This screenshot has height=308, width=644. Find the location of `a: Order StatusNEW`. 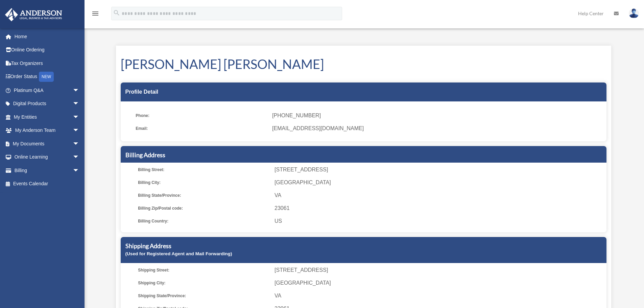

a: Order StatusNEW is located at coordinates (47, 77).